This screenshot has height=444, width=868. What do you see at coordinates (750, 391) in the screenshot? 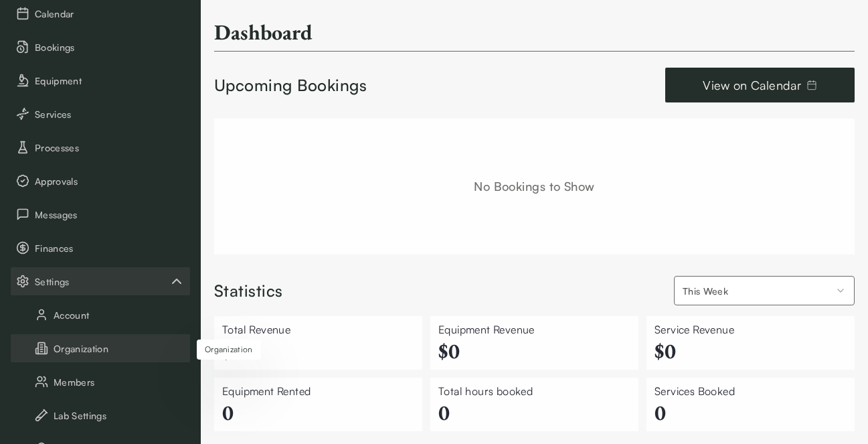
I see `div: Services Booked` at bounding box center [750, 391].